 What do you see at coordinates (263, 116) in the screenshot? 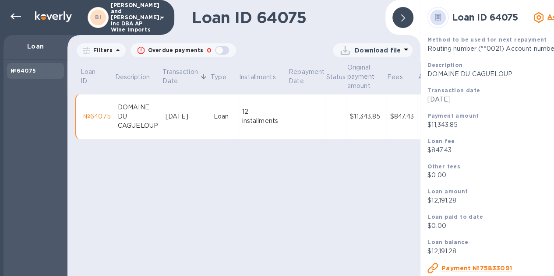
I see `div: 12 installments` at bounding box center [263, 116].